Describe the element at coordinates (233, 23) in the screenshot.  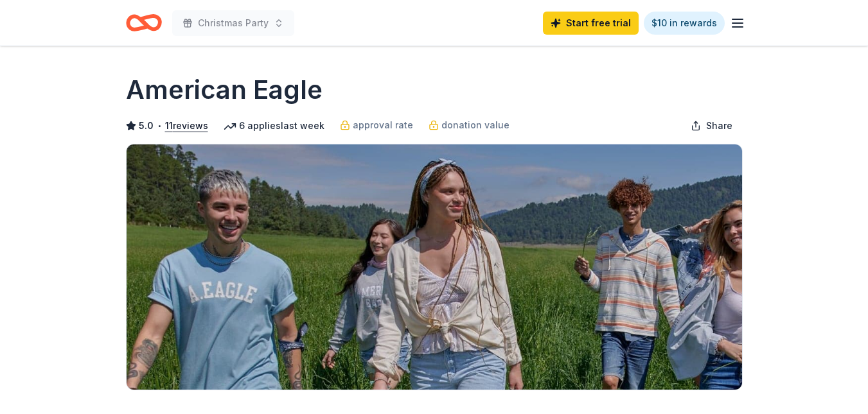
I see `span: Christmas Party` at that location.